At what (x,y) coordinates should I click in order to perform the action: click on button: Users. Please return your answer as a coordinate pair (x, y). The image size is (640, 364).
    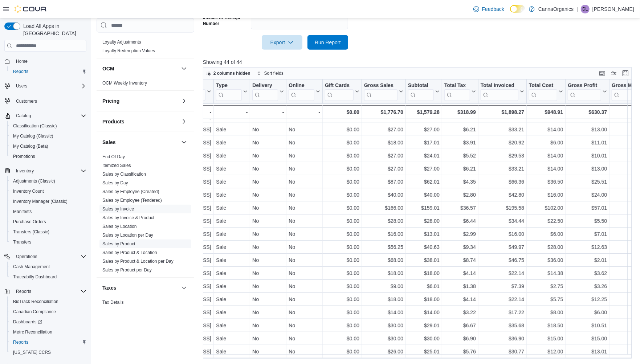
    Looking at the image, I should click on (21, 86).